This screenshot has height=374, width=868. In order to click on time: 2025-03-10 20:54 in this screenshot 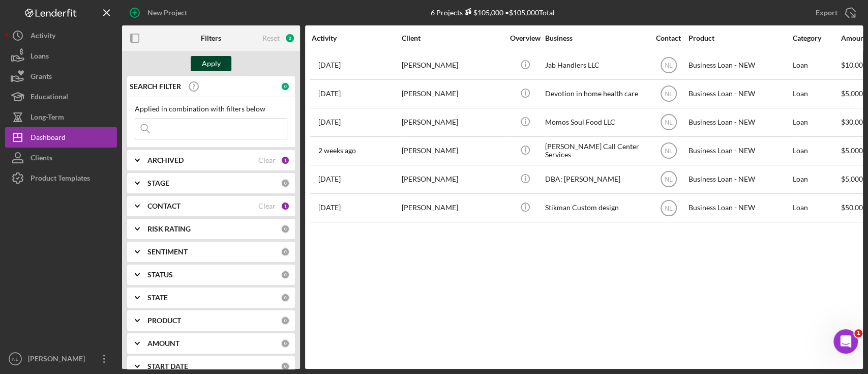, I will do `click(329, 65)`.